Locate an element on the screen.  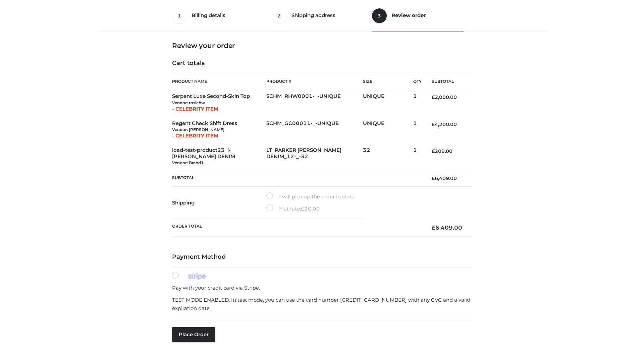
h3: Review your order is located at coordinates (322, 46).